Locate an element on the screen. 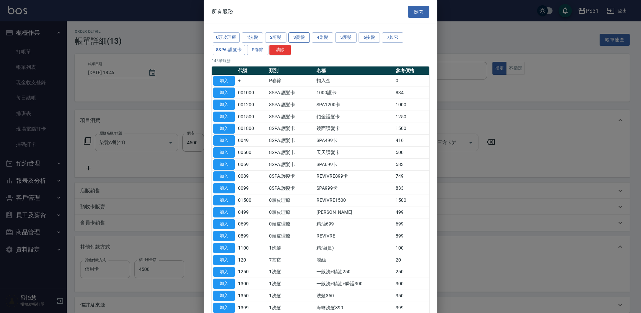 This screenshot has width=641, height=313. td: 001500 is located at coordinates (252, 117).